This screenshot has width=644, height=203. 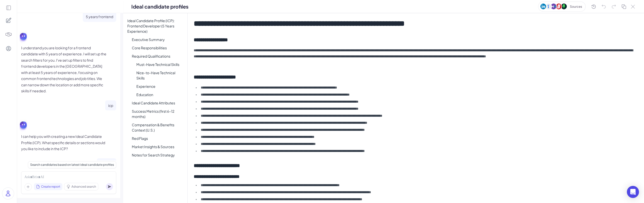 I want to click on li: Success Metrics (first 6–12 months), so click(x=157, y=114).